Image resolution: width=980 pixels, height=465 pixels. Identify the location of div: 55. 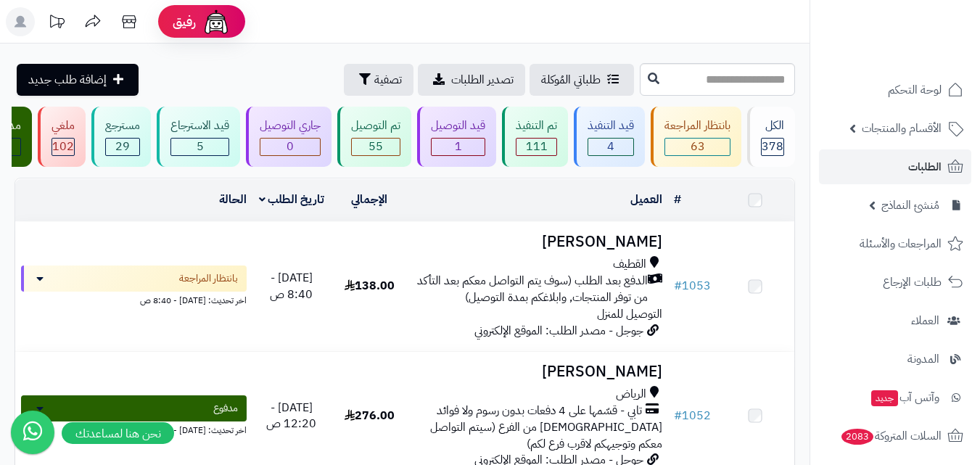
(376, 146).